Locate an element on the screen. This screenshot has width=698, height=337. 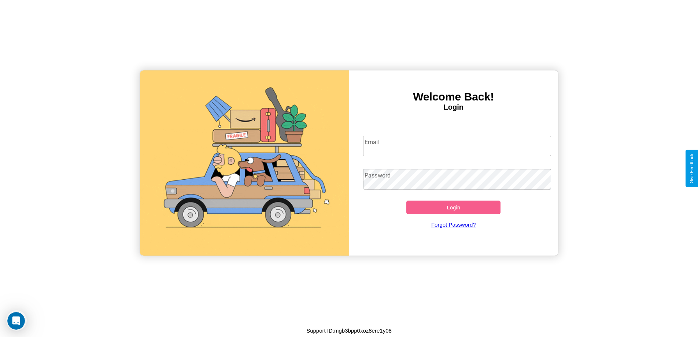
h3: Welcome Back! is located at coordinates (454, 97).